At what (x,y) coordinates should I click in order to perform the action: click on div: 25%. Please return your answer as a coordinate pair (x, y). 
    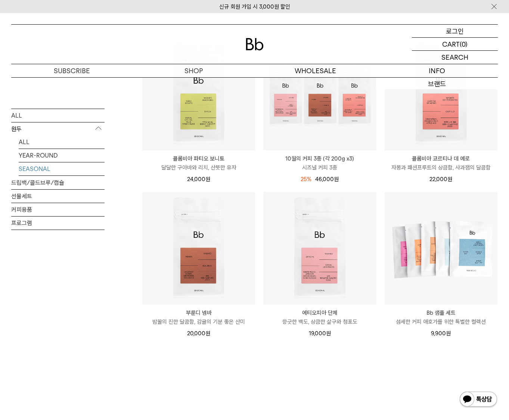
    Looking at the image, I should click on (306, 179).